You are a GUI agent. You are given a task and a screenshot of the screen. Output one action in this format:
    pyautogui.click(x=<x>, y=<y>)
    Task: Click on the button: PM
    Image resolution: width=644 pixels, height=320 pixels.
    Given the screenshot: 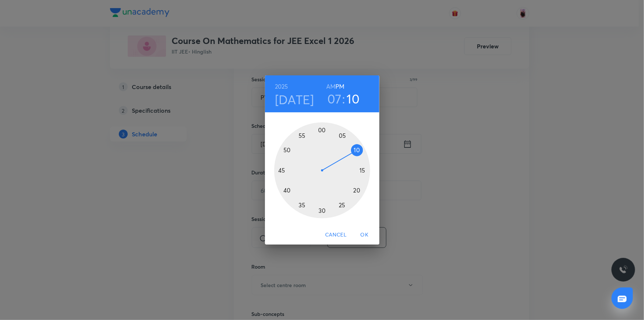 What is the action you would take?
    pyautogui.click(x=340, y=87)
    